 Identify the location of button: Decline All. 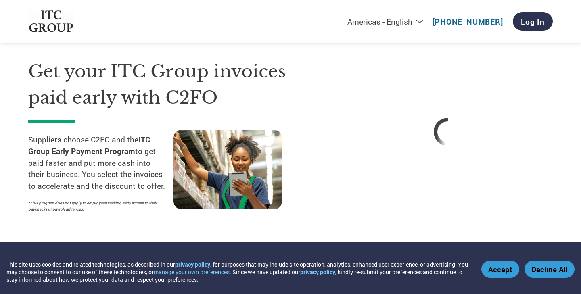
(549, 269).